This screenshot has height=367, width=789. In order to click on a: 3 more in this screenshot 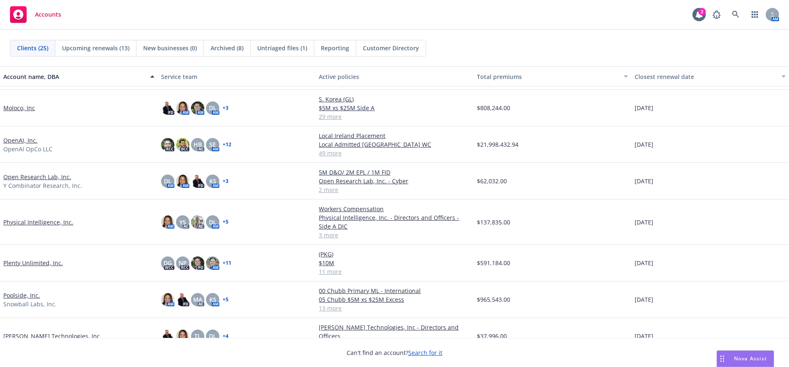, I will do `click(394, 235)`.